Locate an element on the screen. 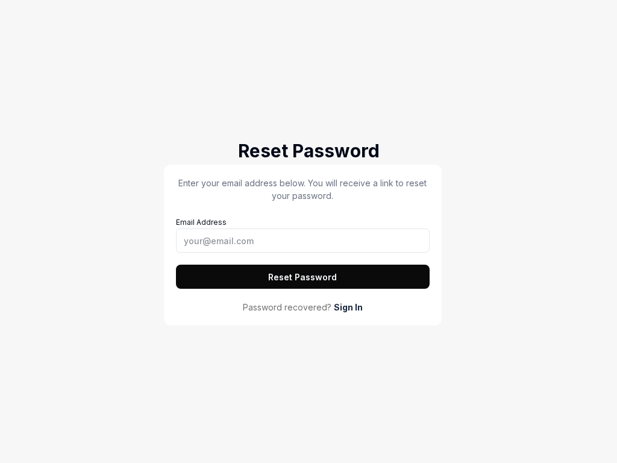 The image size is (617, 463). a: Sign In is located at coordinates (348, 307).